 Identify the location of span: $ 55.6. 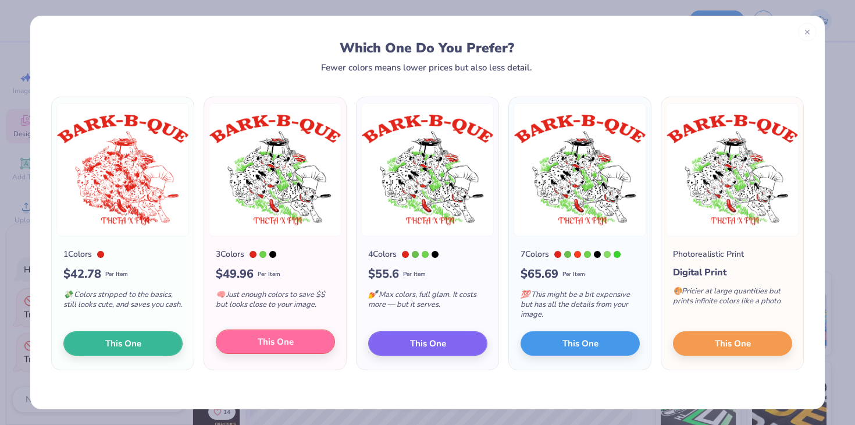
(383, 274).